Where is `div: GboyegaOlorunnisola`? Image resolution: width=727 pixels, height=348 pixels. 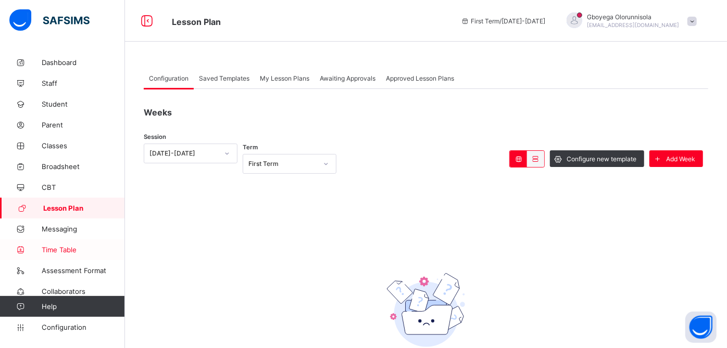 div: GboyegaOlorunnisola is located at coordinates (629, 21).